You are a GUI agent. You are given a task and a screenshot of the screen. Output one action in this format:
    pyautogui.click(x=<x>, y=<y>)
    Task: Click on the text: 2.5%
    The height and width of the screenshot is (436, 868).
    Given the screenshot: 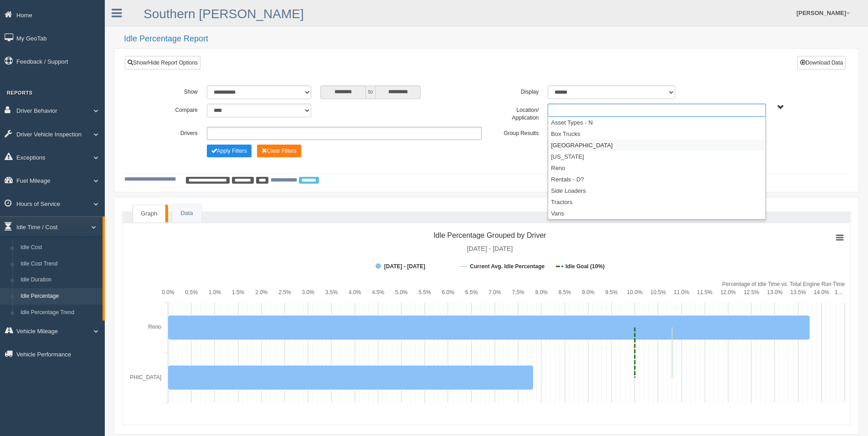 What is the action you would take?
    pyautogui.click(x=285, y=292)
    